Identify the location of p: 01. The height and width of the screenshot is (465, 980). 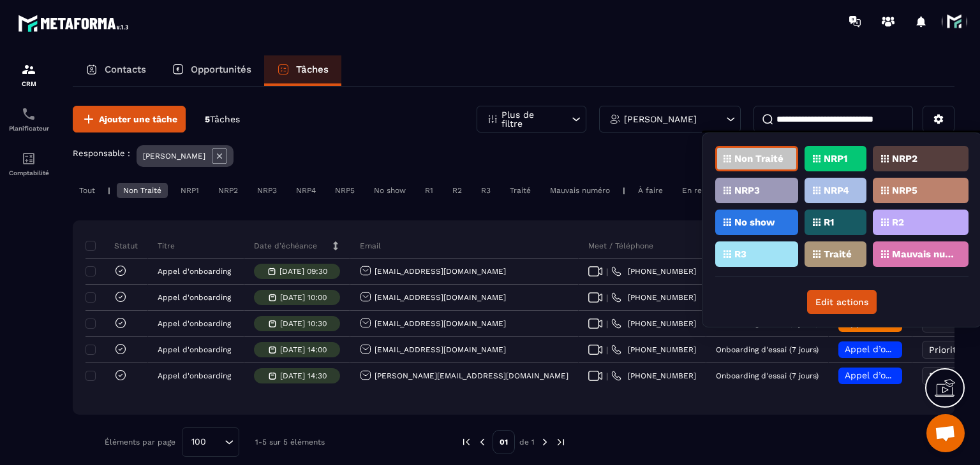
(504, 442).